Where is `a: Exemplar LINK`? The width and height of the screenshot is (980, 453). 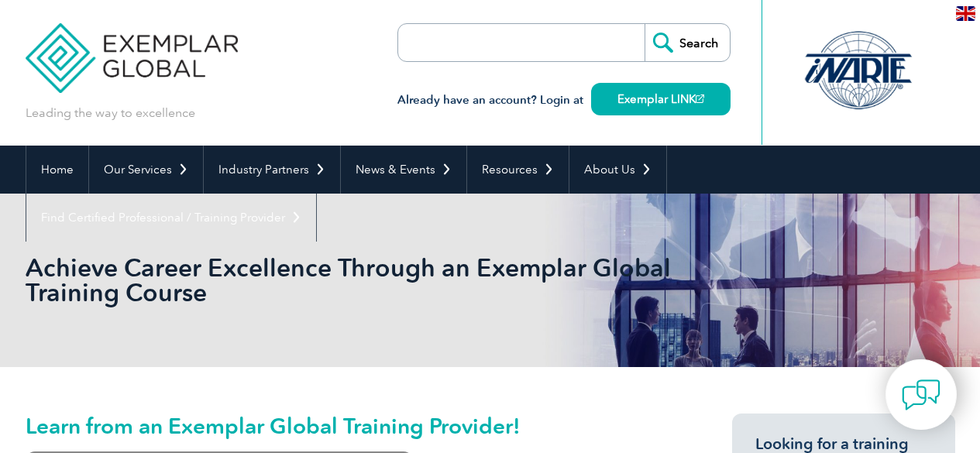
a: Exemplar LINK is located at coordinates (661, 100).